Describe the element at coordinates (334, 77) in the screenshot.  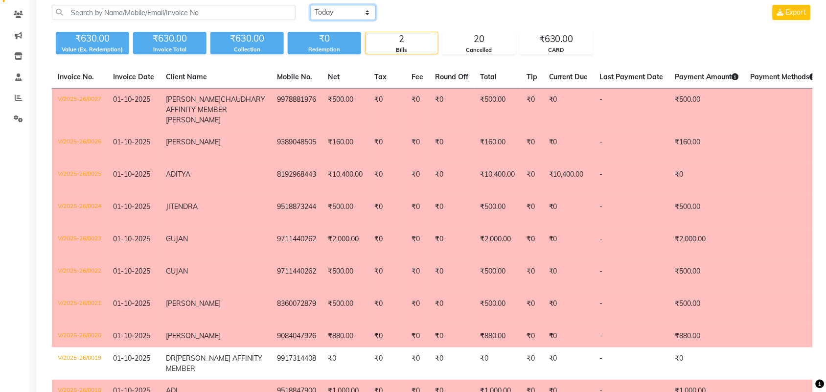
I see `span: Net` at that location.